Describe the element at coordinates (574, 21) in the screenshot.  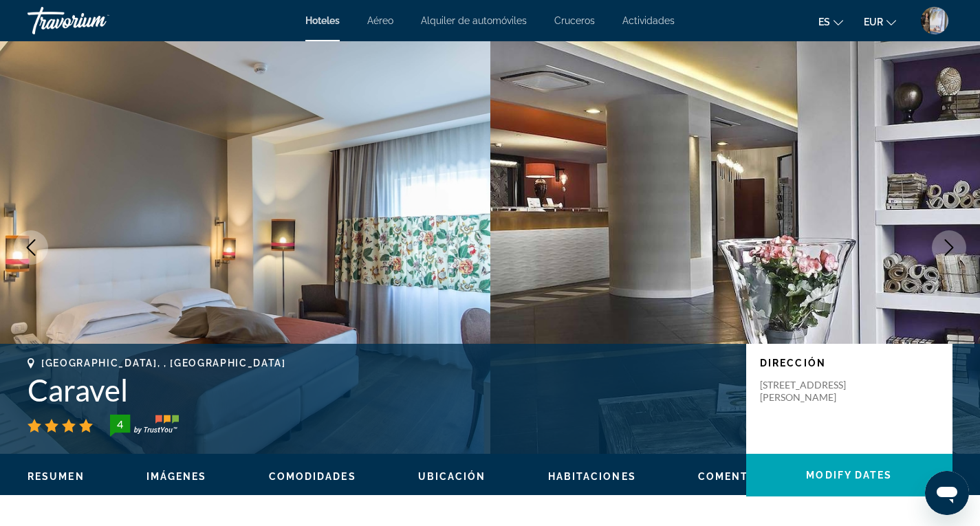
I see `a: Cruceros` at that location.